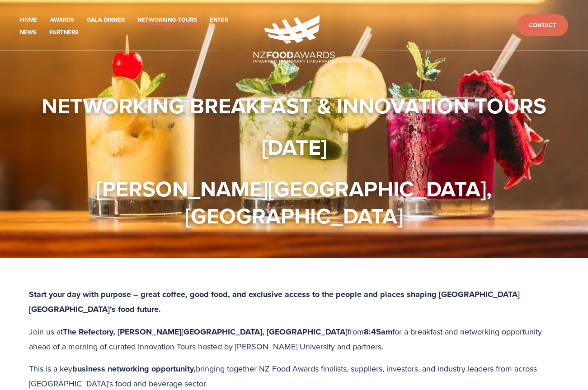 This screenshot has width=588, height=390. I want to click on a: Networking-Tours, so click(167, 20).